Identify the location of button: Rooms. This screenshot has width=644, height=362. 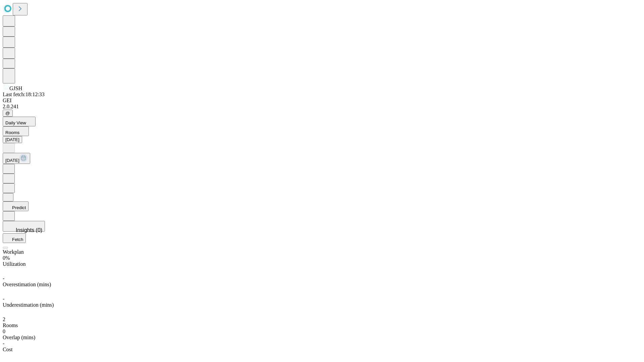
(16, 131).